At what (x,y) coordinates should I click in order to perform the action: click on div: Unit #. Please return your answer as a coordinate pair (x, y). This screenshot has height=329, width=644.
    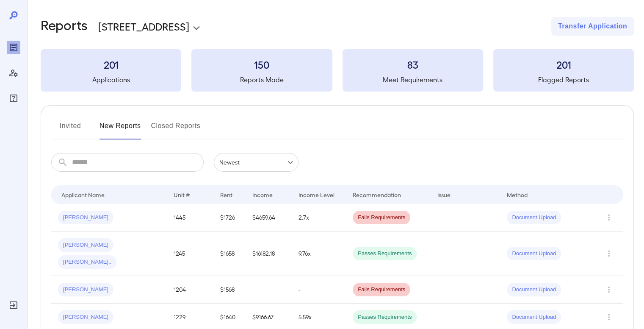
    Looking at the image, I should click on (181, 195).